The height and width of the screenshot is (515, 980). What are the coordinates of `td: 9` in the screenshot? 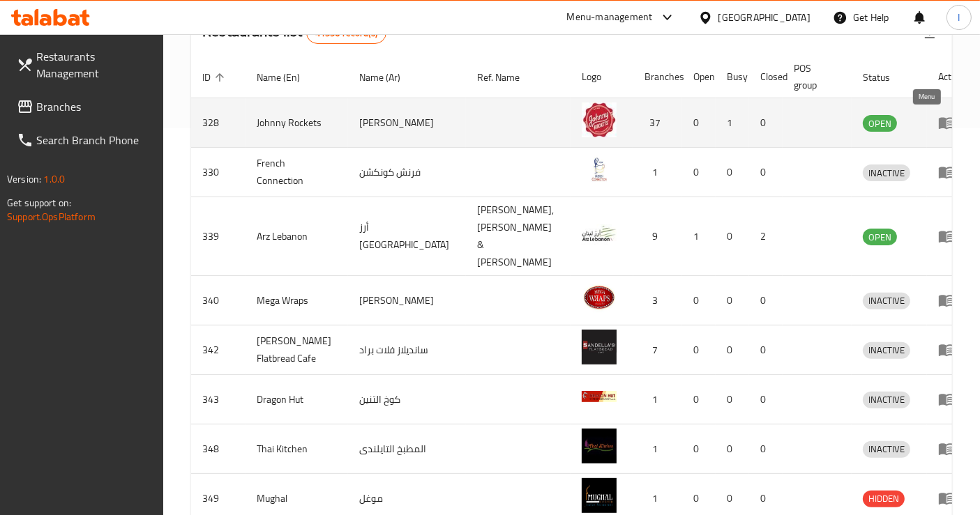 It's located at (658, 236).